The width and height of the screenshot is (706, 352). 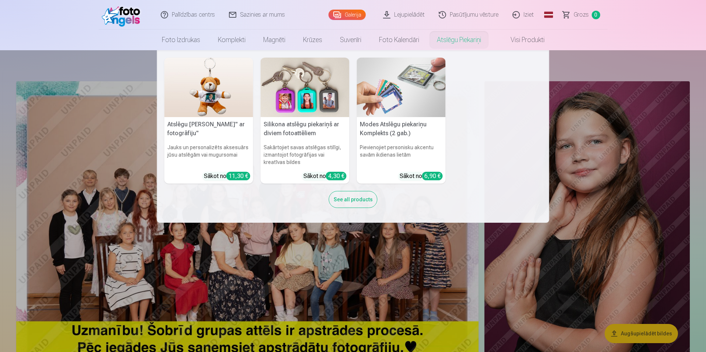 What do you see at coordinates (399, 40) in the screenshot?
I see `a: Foto kalendāri` at bounding box center [399, 40].